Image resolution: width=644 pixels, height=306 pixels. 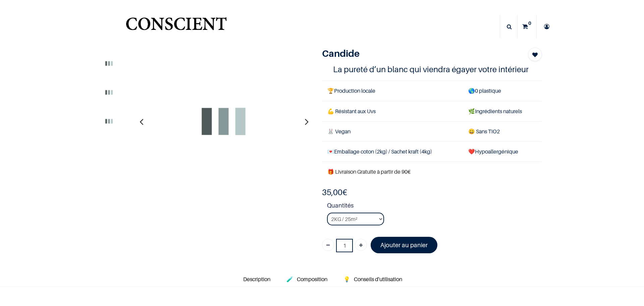 I want to click on h4: La pureté d’un blanc qui viendra égayer votre intérieur, so click(x=432, y=69).